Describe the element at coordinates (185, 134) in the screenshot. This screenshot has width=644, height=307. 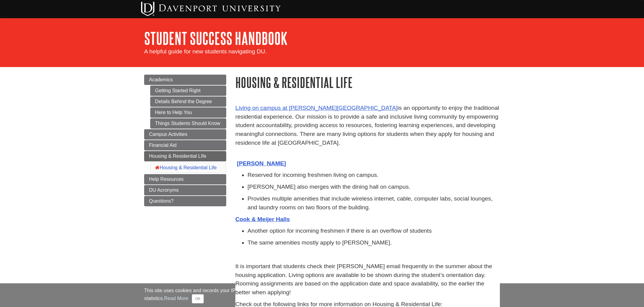
I see `a: Campus Activities` at that location.